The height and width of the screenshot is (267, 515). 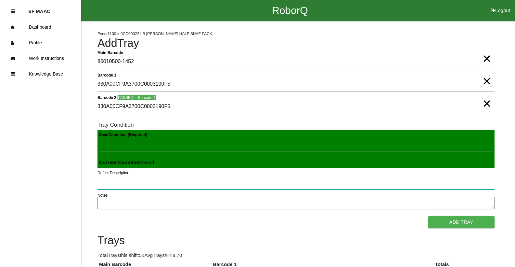 I want to click on h6: Tray Condition, so click(x=296, y=125).